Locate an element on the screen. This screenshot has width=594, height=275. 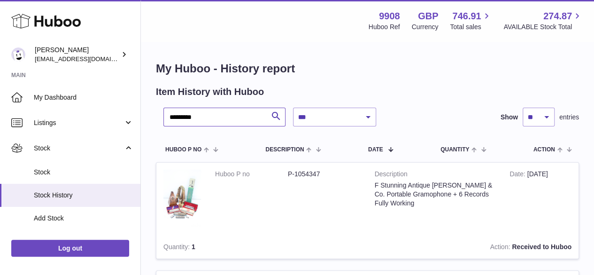
img: internalAdmin-9908@internal.huboo.com is located at coordinates (18, 54).